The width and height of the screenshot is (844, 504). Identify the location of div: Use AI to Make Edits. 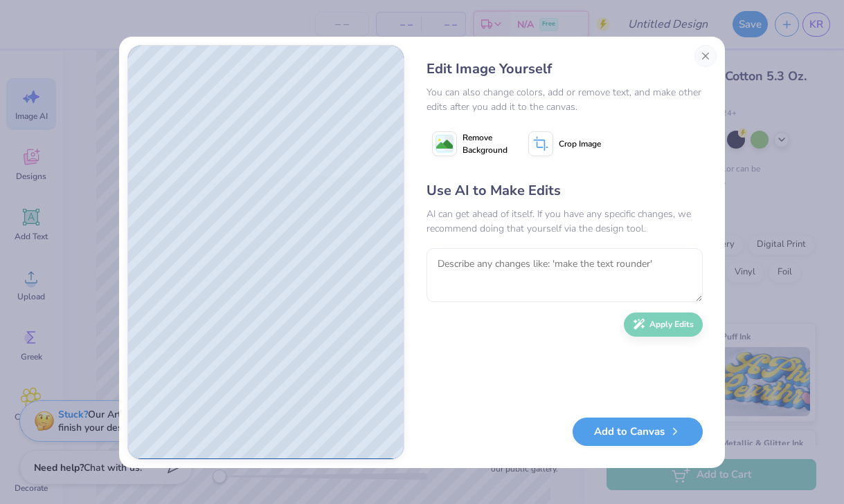
(564, 191).